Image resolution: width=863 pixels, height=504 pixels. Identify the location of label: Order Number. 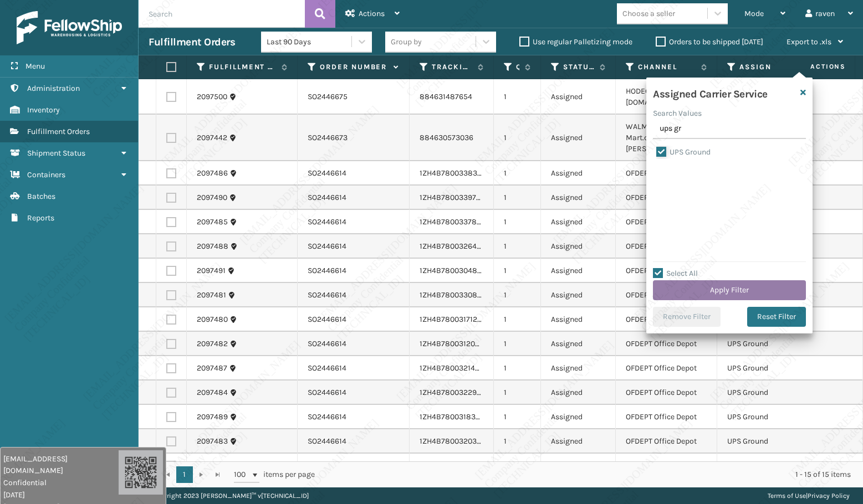
(353, 67).